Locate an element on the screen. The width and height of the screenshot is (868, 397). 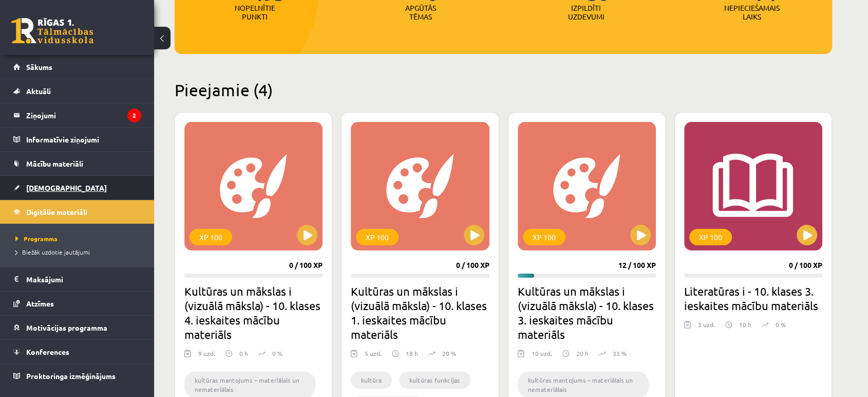
a: Sākums is located at coordinates (77, 67).